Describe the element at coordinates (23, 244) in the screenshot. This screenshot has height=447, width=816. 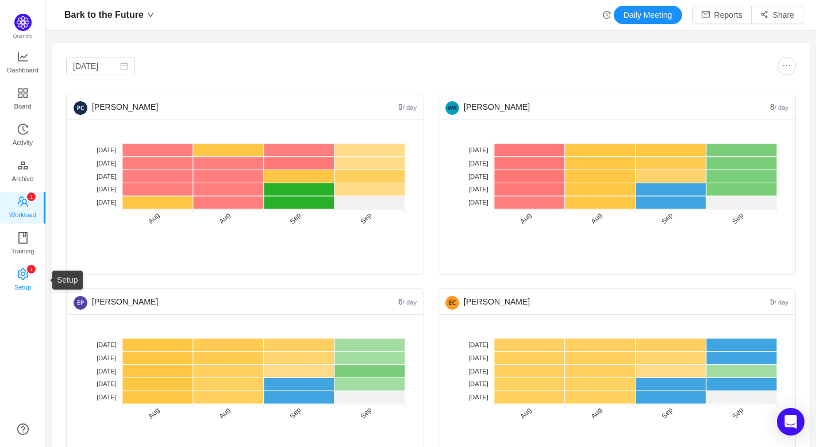
I see `a: Training` at that location.